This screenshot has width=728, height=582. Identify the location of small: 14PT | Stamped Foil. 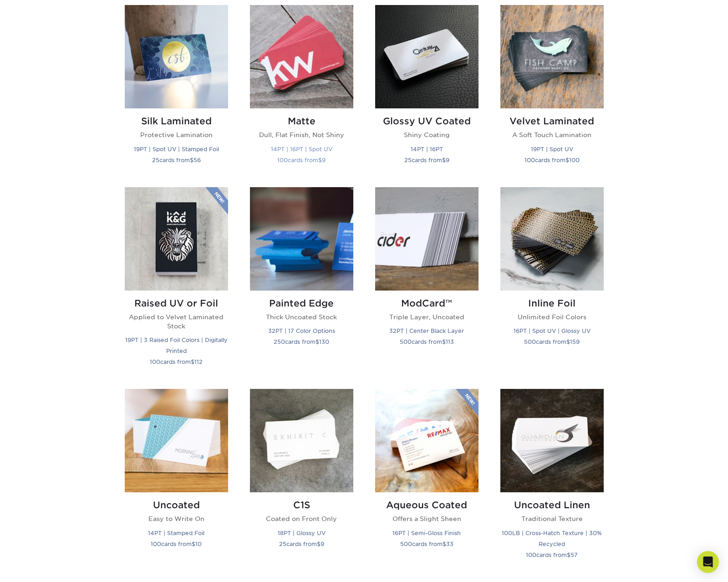
(176, 533).